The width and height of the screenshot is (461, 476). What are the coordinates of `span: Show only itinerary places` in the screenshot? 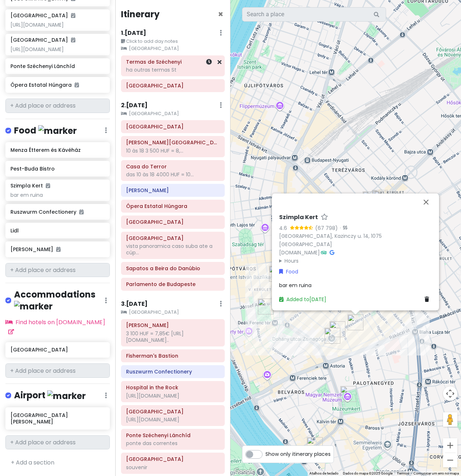 It's located at (298, 454).